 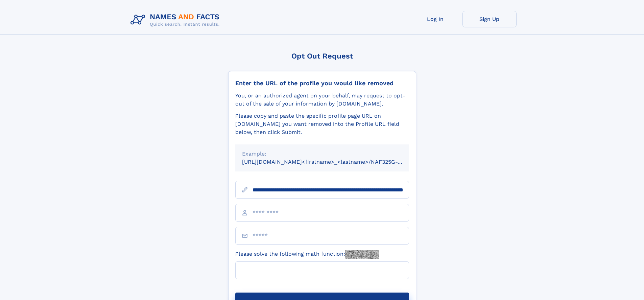 I want to click on div: You, or an authorized agent on your behalf, may request to opt-out of the sale of your informatio..., so click(x=322, y=100).